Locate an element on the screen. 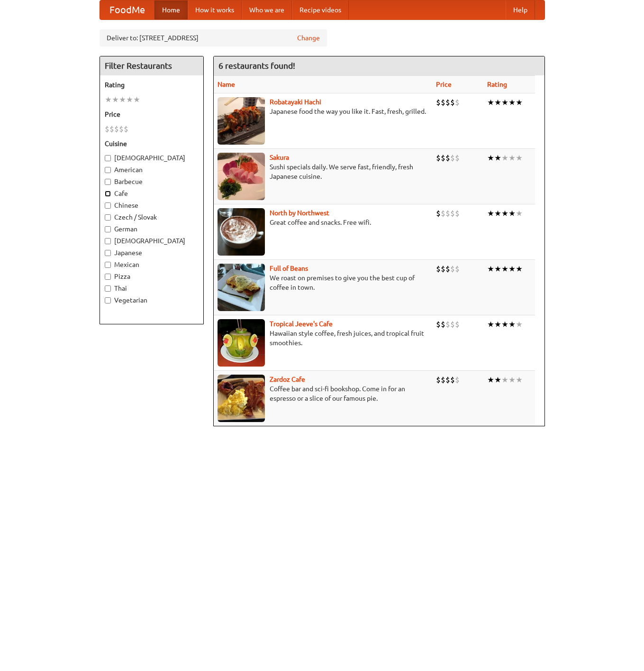 Image resolution: width=644 pixels, height=671 pixels. label: Cafe is located at coordinates (152, 194).